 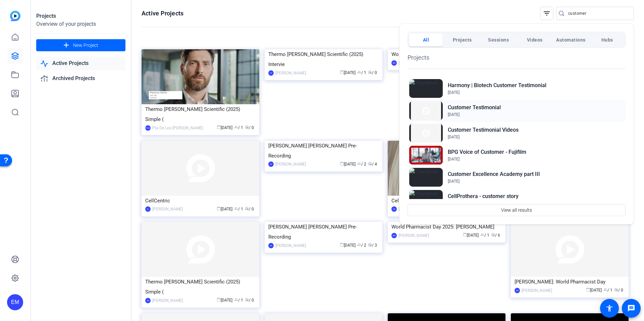 I want to click on h2: Customer Excellence Academy part III, so click(x=494, y=174).